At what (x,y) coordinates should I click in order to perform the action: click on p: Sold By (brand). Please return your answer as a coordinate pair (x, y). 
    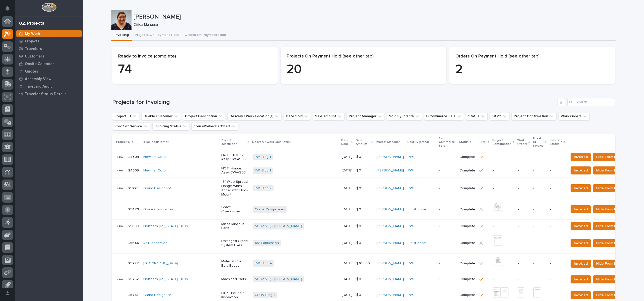
    Looking at the image, I should click on (418, 142).